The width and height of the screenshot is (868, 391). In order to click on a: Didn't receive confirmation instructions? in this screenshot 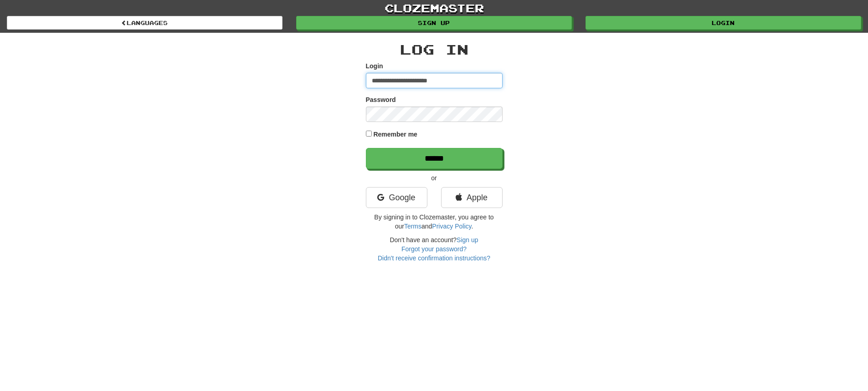, I will do `click(434, 258)`.